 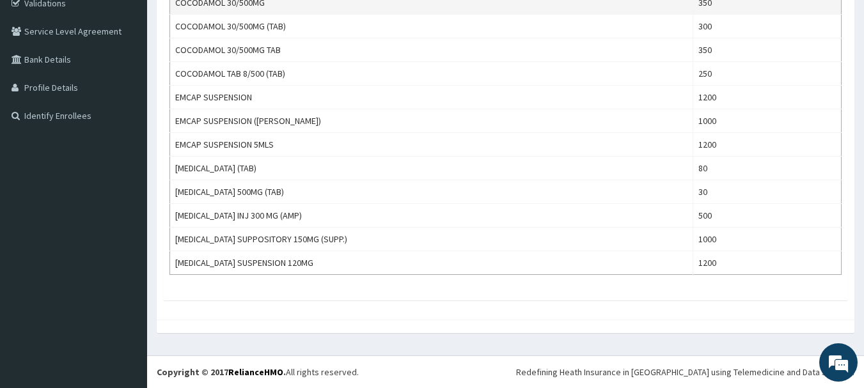 I want to click on td: EMCAP SUSPENSION 5MLS, so click(x=432, y=145).